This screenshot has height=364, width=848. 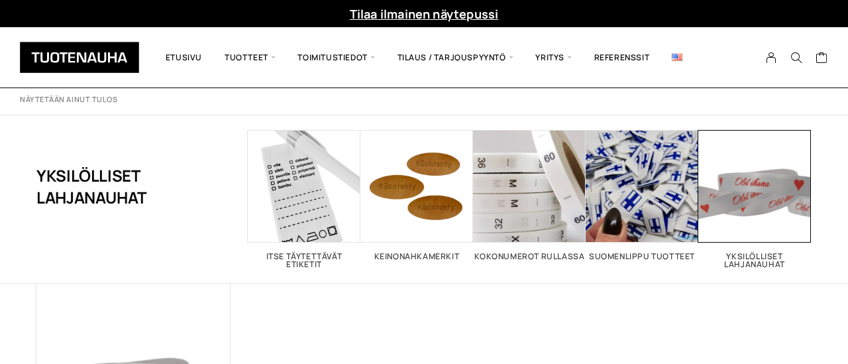 What do you see at coordinates (529, 256) in the screenshot?
I see `h2: Kokonumerot rullassa` at bounding box center [529, 256].